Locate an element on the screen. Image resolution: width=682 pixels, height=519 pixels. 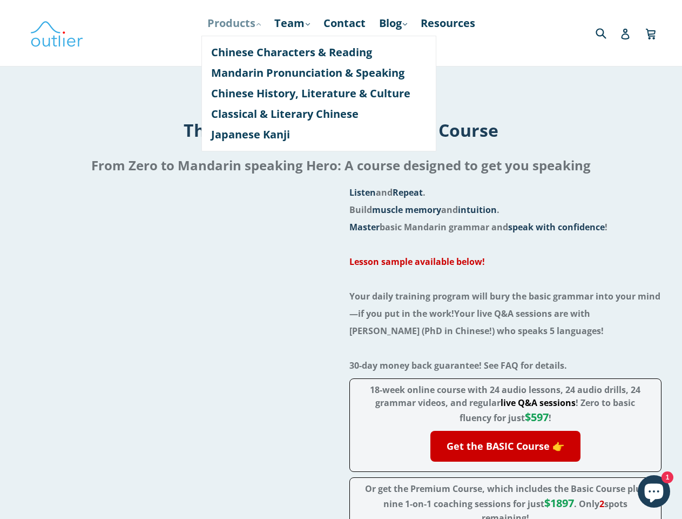
a: Course Login is located at coordinates (341, 43).